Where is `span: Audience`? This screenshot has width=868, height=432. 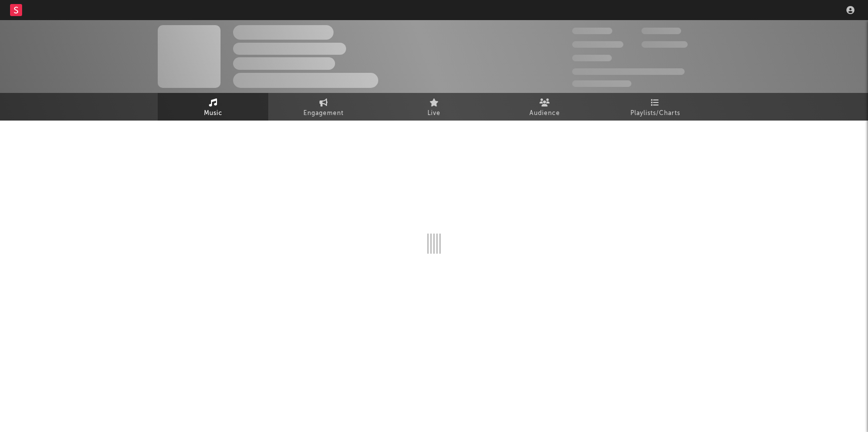 span: Audience is located at coordinates (545, 114).